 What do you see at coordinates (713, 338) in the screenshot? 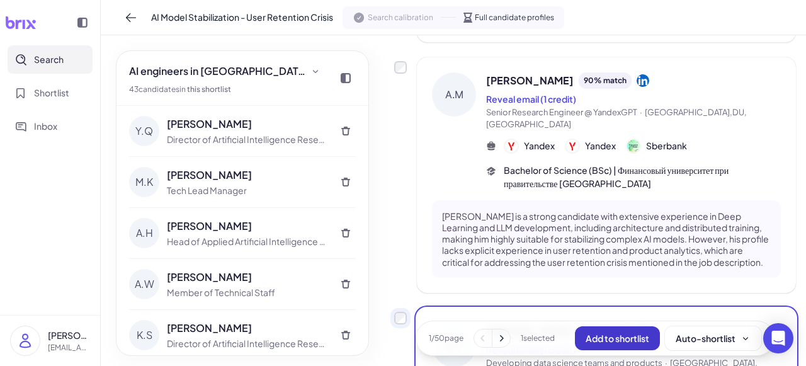
I see `div: Auto-shortlist` at bounding box center [713, 338].